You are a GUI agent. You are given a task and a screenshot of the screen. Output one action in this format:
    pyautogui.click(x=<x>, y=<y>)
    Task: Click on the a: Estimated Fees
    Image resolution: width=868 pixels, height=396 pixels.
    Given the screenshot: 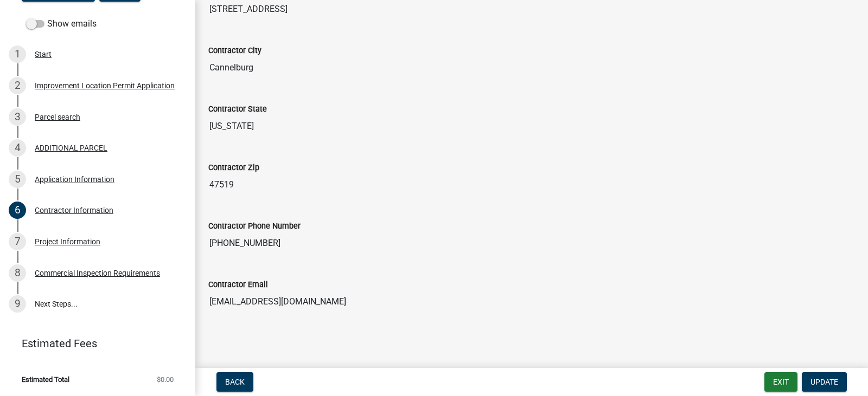 What is the action you would take?
    pyautogui.click(x=93, y=344)
    